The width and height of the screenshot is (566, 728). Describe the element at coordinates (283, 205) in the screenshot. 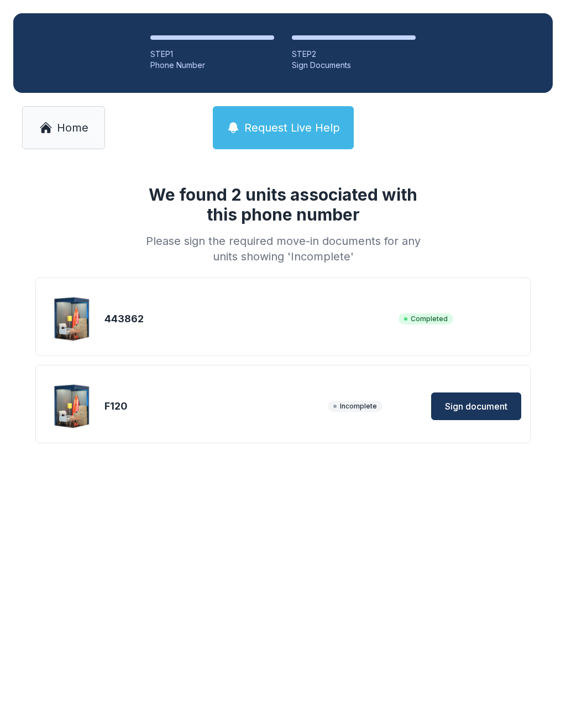

I see `h1: We found 2 units associated with this phone number` at that location.